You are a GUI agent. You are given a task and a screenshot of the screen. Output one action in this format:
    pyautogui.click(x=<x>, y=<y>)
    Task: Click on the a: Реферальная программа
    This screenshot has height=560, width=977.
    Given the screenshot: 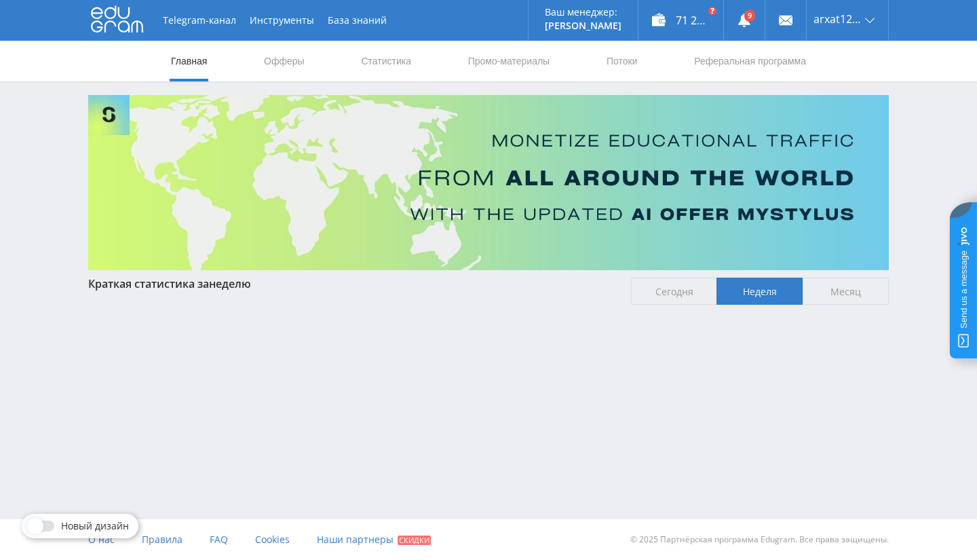 What is the action you would take?
    pyautogui.click(x=750, y=61)
    